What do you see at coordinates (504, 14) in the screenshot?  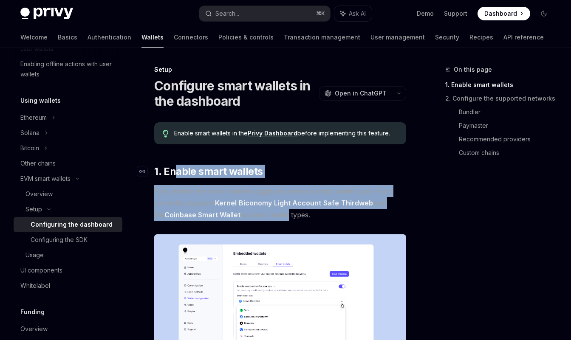 I see `a: Dashboard` at bounding box center [504, 14].